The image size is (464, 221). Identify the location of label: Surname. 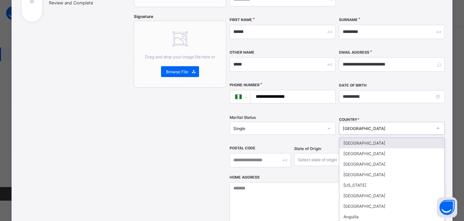
(349, 20).